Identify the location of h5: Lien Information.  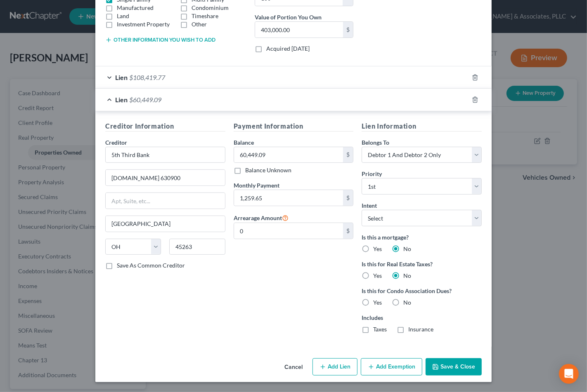
(422, 126).